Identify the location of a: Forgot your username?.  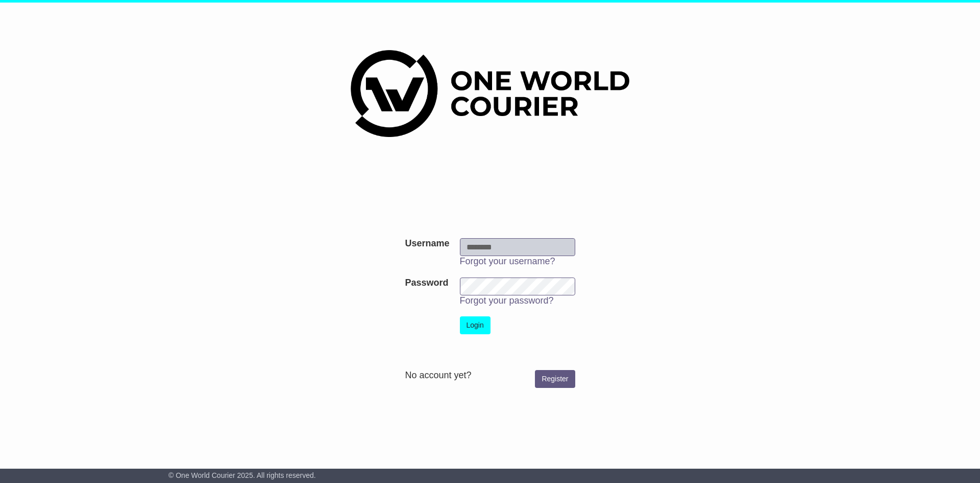
(507, 261).